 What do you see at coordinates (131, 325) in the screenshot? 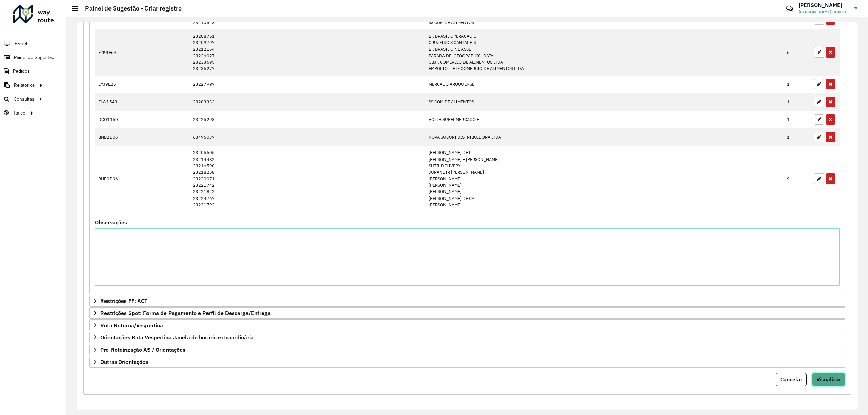
I see `span: Rota Noturna/Vespertina` at bounding box center [131, 325].